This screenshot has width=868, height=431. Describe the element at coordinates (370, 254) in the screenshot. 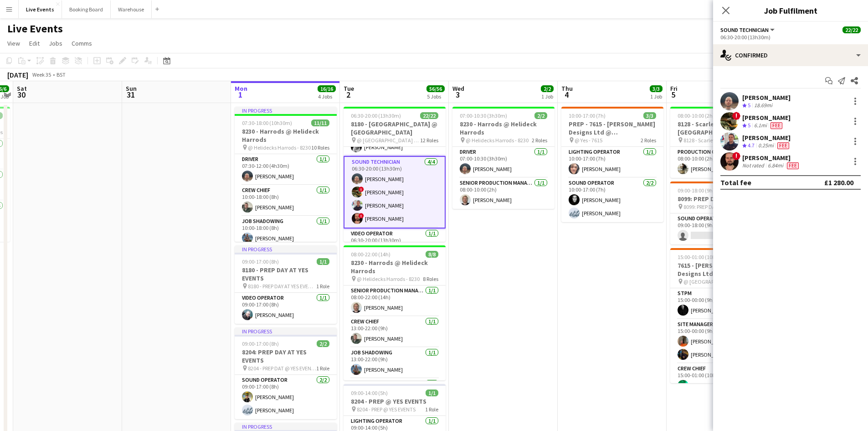

I see `span: 08:00-22:00 (14h)` at that location.